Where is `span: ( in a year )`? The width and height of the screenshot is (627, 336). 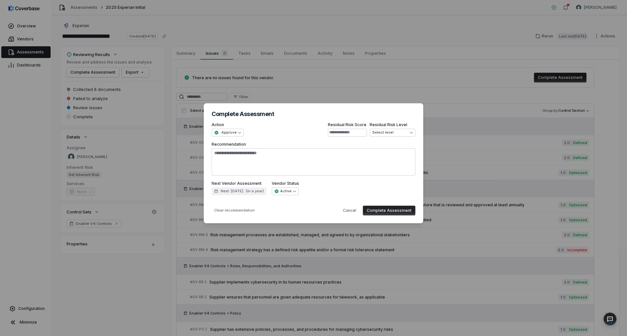 span: ( in a year ) is located at coordinates (255, 191).